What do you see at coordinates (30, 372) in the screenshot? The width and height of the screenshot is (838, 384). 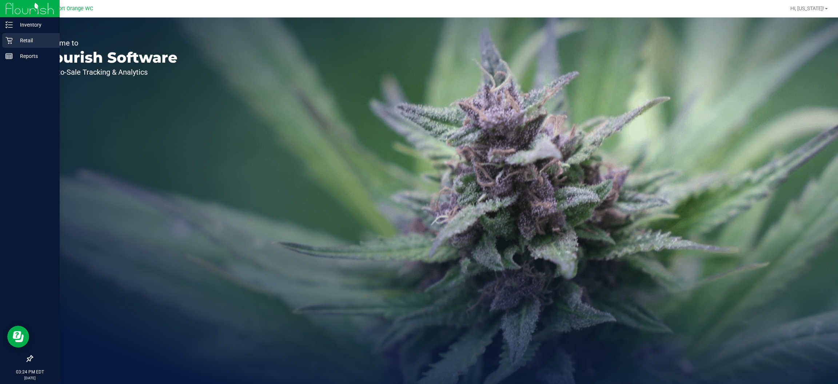 I see `p: 03:24 PM EDT` at bounding box center [30, 372].